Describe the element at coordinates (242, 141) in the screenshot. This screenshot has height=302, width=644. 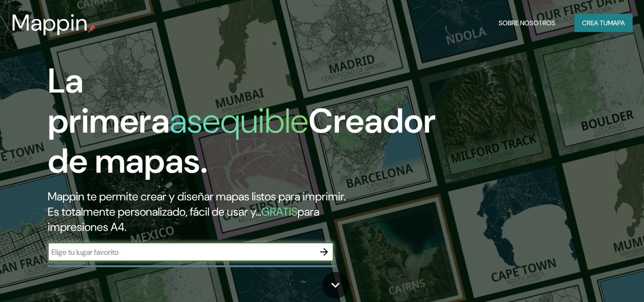
I see `font: Creador de mapas.` at that location.